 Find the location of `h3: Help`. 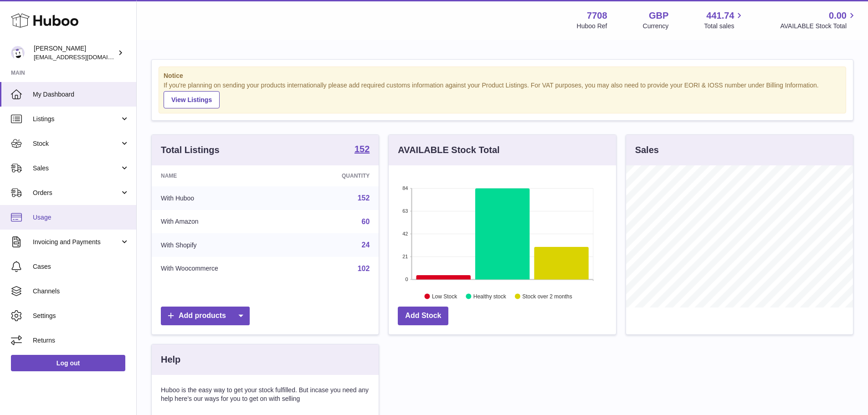

h3: Help is located at coordinates (170, 359).